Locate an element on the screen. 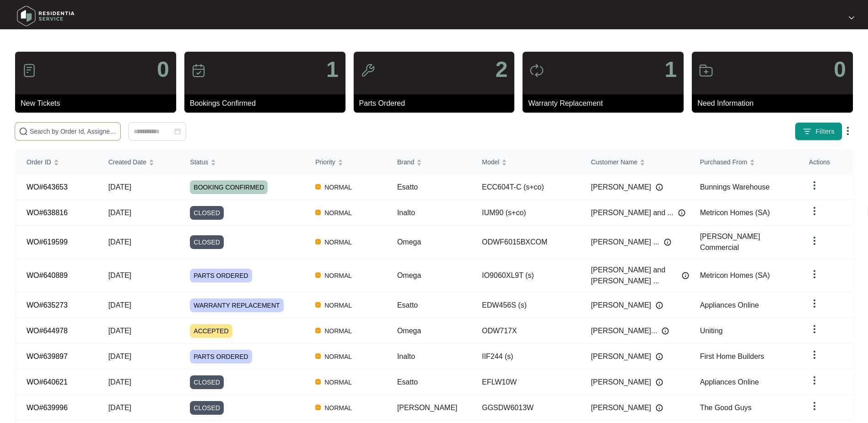 The width and height of the screenshot is (868, 423). button: filter iconFilters is located at coordinates (819, 132).